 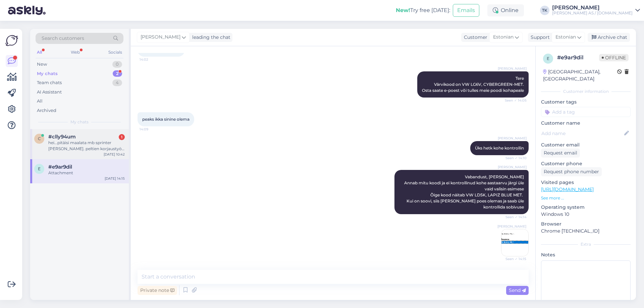 I want to click on div: Customer, so click(x=474, y=37).